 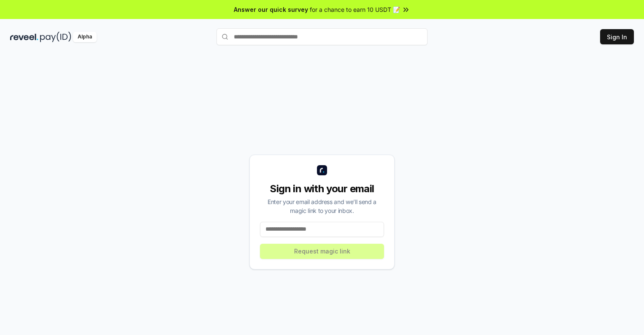 I want to click on button: Sign In, so click(x=617, y=37).